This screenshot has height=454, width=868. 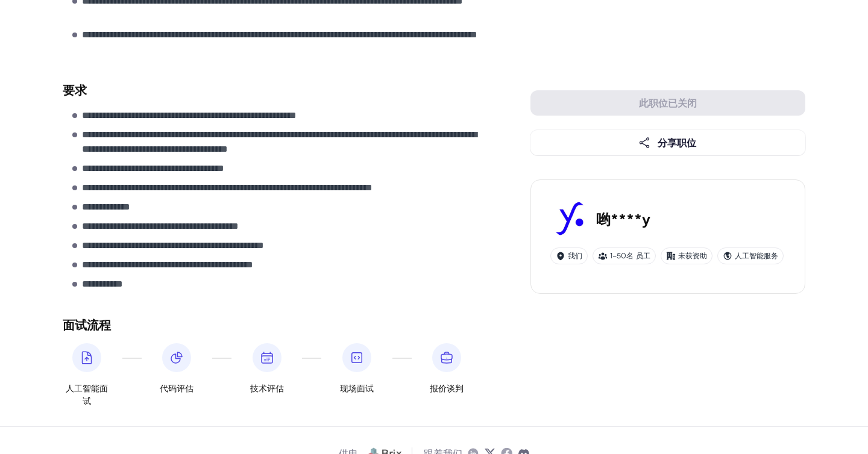 I want to click on font: 报价谈判, so click(x=447, y=388).